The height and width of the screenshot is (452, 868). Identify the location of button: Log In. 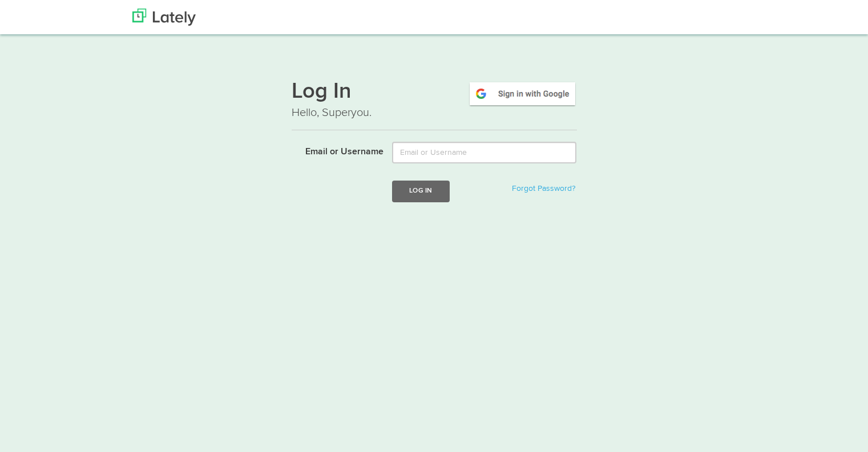
(421, 191).